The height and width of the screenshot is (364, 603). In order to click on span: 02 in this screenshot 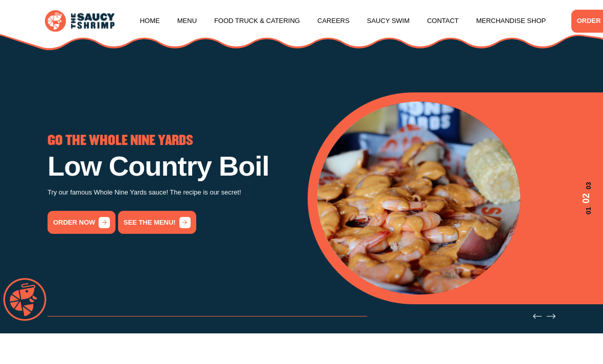, I will do `click(586, 198)`.